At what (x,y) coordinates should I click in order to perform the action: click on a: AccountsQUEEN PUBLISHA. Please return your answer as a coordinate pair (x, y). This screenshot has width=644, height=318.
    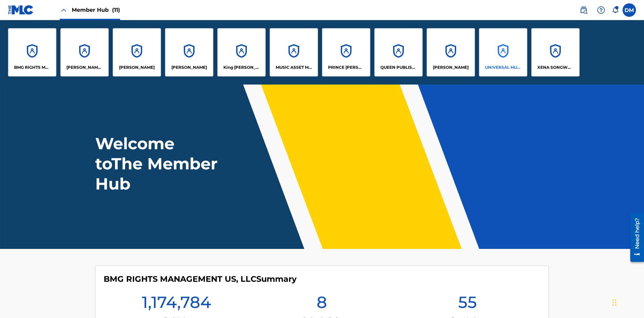
    Looking at the image, I should click on (399, 52).